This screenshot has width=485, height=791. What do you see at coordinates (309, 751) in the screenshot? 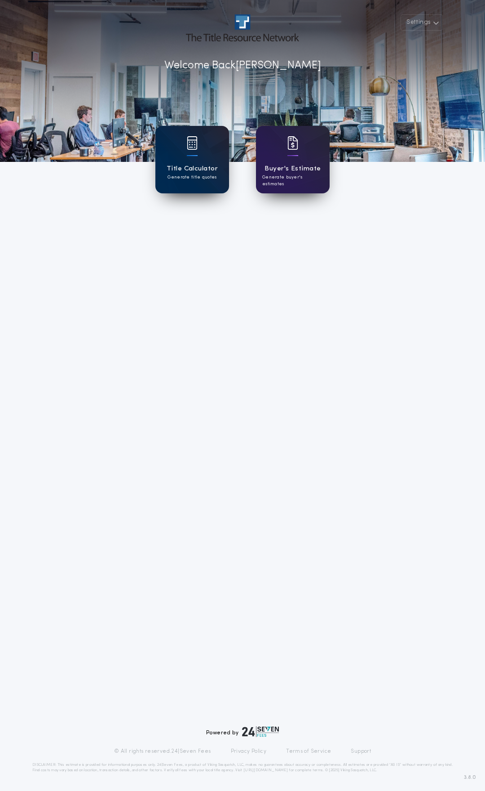
I see `a: Terms of Service` at bounding box center [309, 751].